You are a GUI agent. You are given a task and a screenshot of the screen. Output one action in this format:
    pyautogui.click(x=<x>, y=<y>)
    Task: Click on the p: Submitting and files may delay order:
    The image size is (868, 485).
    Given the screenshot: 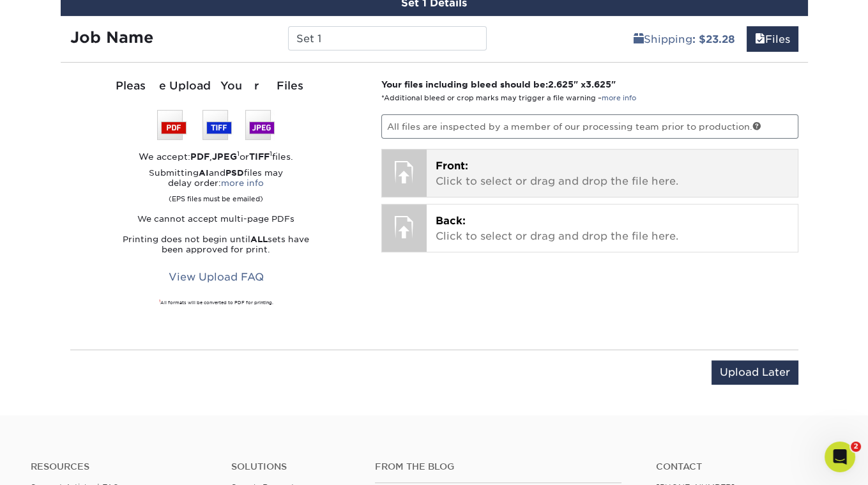 What is the action you would take?
    pyautogui.click(x=217, y=186)
    